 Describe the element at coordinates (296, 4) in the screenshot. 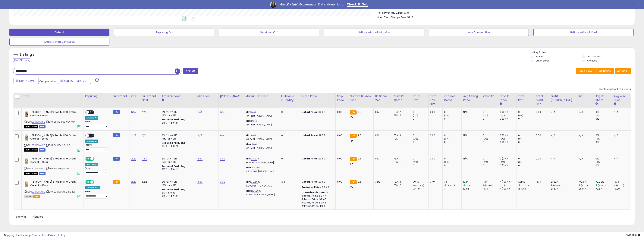

I see `i: DataHub...` at that location.